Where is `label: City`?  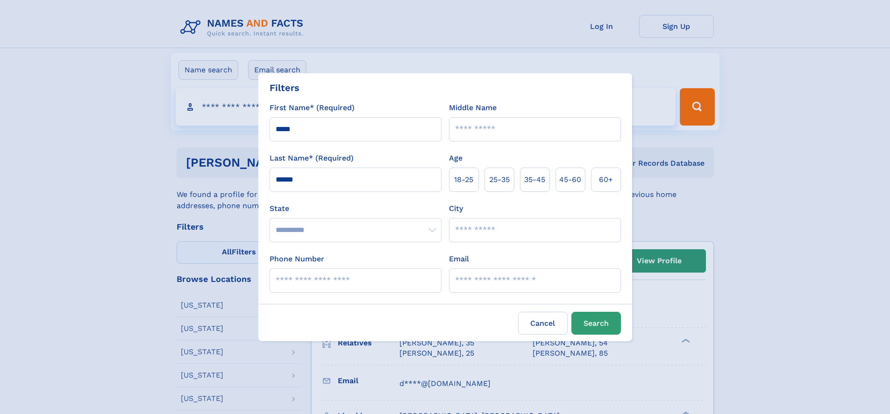
label: City is located at coordinates (456, 209).